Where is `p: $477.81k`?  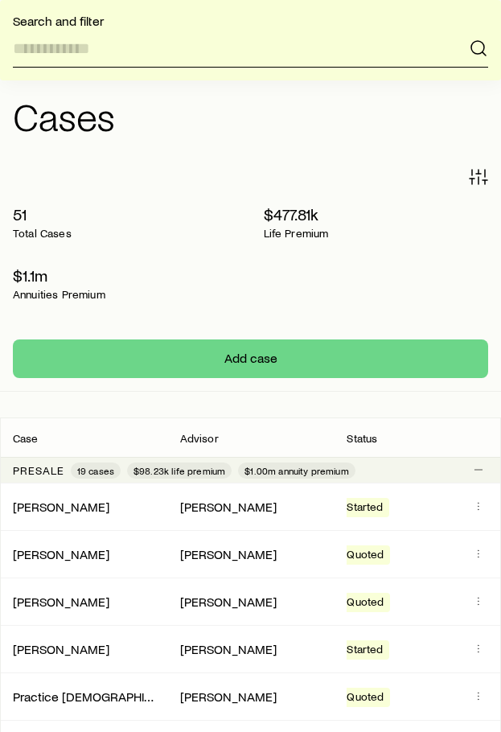
p: $477.81k is located at coordinates (376, 214).